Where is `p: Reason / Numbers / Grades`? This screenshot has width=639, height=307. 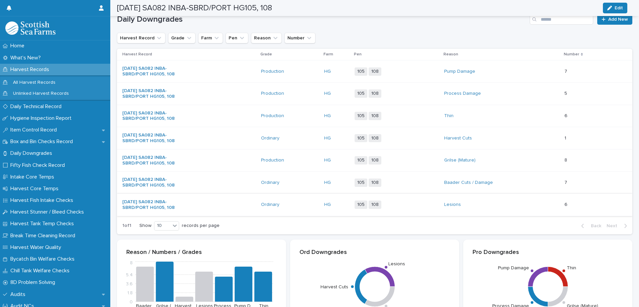
p: Reason / Numbers / Grades is located at coordinates (201, 253).